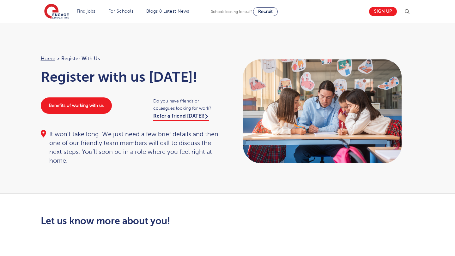 The width and height of the screenshot is (455, 256). Describe the element at coordinates (48, 59) in the screenshot. I see `a: Home` at that location.